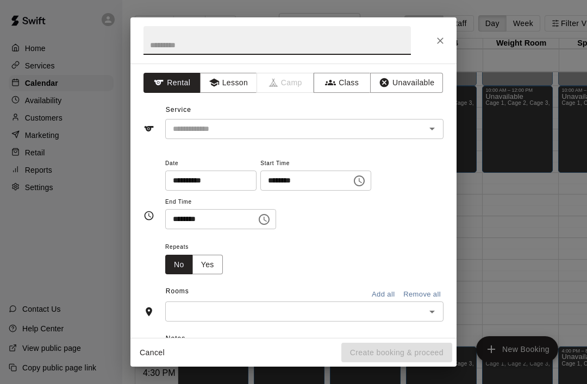  What do you see at coordinates (207, 181) in the screenshot?
I see `input: Choose date, selected date is Sep 21, 2025` at bounding box center [207, 181].